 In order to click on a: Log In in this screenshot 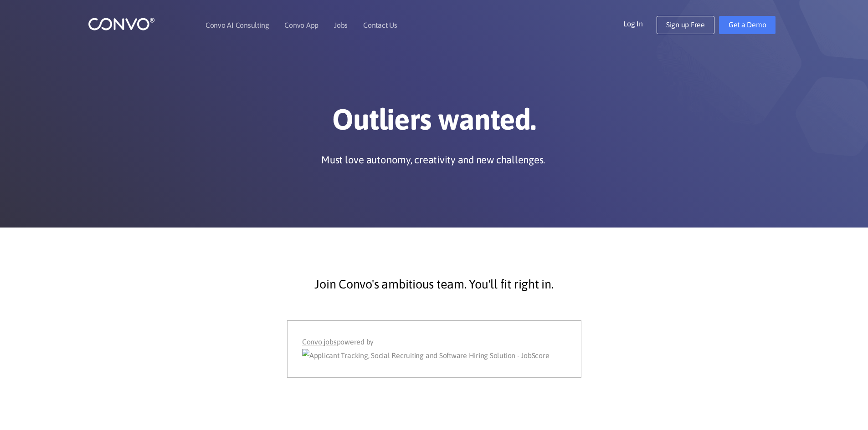, I will do `click(640, 23)`.